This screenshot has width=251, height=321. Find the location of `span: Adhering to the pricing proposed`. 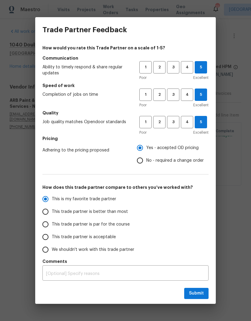

span: Adhering to the pricing proposed is located at coordinates (85, 150).